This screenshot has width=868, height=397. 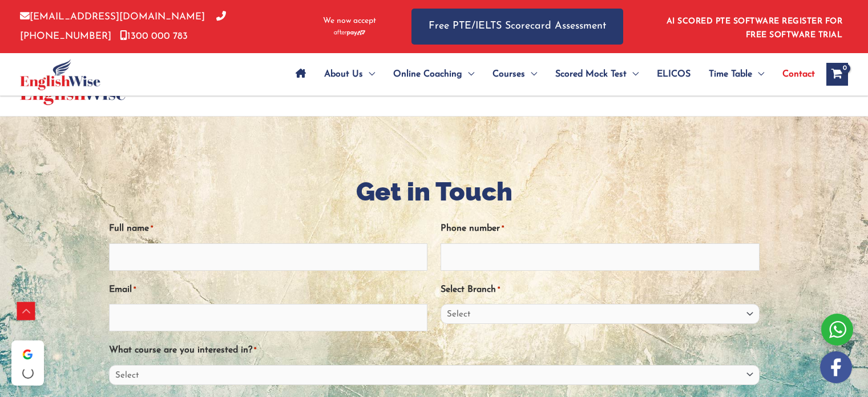 I want to click on span: Online Coaching, so click(x=428, y=74).